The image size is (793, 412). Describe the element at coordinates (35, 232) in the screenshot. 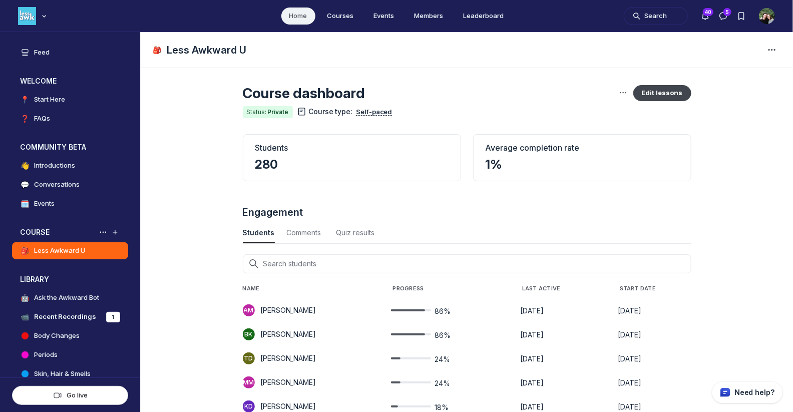

I see `h3: COURSE` at that location.